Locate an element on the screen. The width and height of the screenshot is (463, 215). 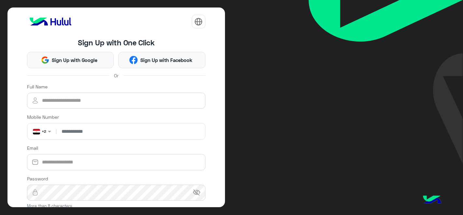
span: Or is located at coordinates (116, 75).